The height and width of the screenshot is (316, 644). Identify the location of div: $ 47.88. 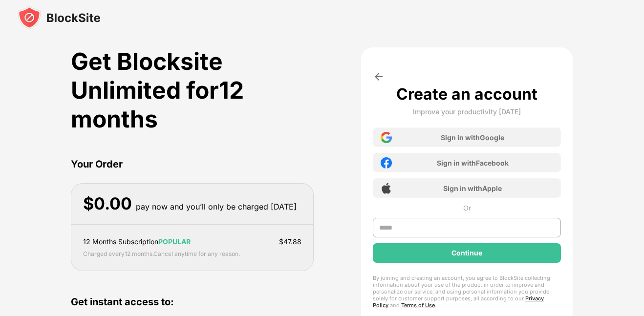
(290, 242).